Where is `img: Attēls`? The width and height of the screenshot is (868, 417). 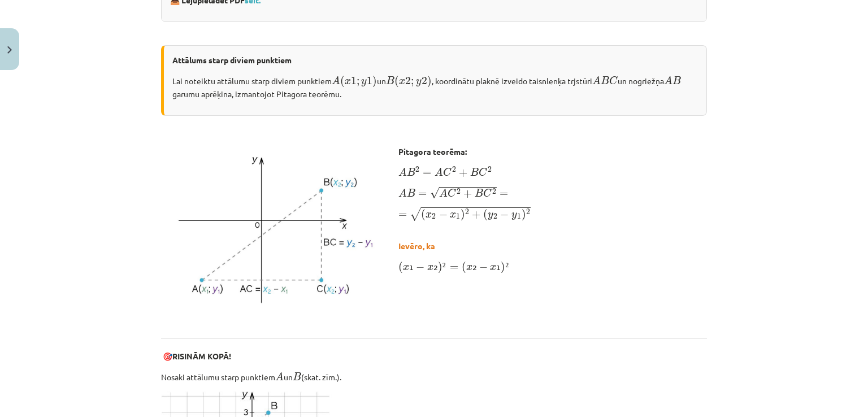
img: Attēls is located at coordinates (274, 231).